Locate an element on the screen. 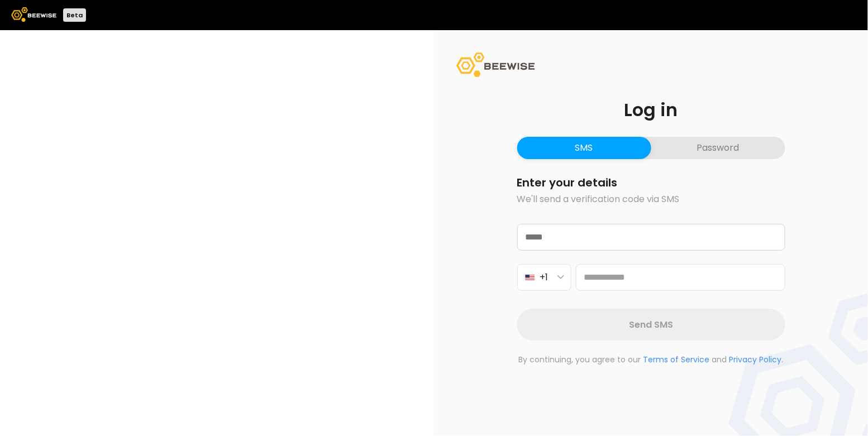 This screenshot has width=868, height=436. a: Terms of Service is located at coordinates (677, 360).